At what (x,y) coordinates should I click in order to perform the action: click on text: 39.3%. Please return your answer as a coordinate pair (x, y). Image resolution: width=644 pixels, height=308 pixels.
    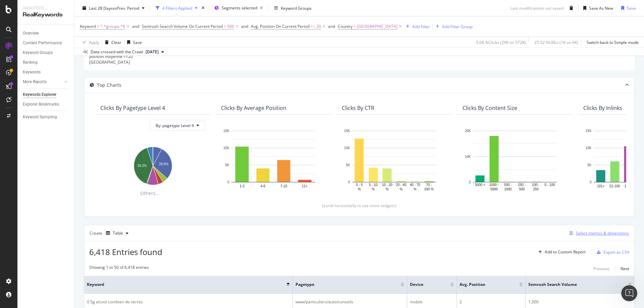
    Looking at the image, I should click on (142, 166).